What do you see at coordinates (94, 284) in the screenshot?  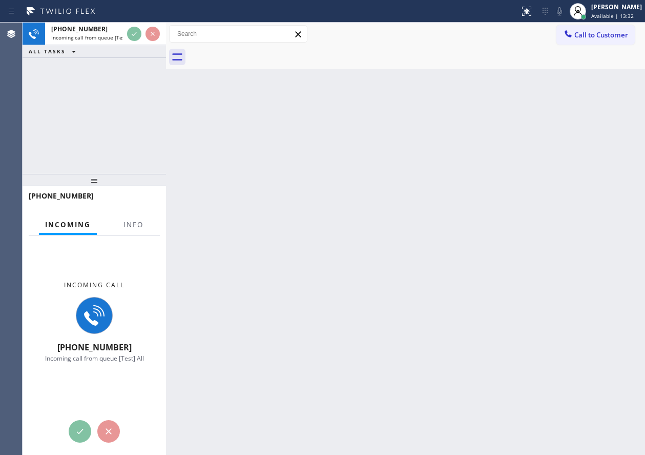 I see `span: Incoming call` at bounding box center [94, 284].